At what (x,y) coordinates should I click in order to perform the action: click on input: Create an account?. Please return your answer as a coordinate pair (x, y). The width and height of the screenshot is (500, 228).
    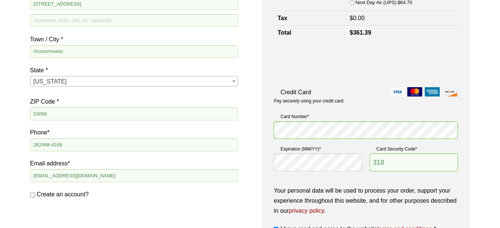
    Looking at the image, I should click on (32, 195).